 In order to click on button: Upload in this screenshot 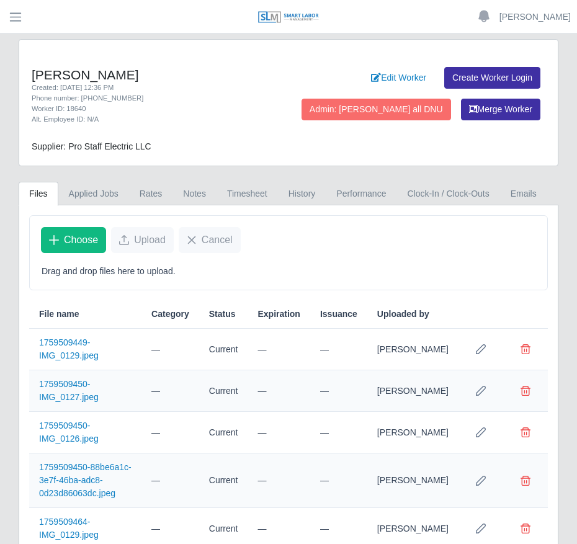, I will do `click(142, 240)`.